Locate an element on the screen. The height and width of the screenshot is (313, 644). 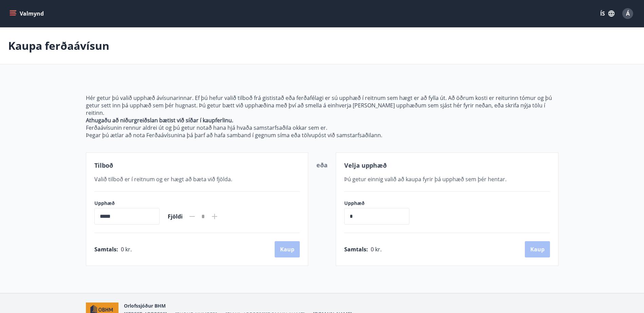
span: Þú getur einnig valið að kaupa fyrir þá upphæð sem þér hentar. is located at coordinates (425, 179).